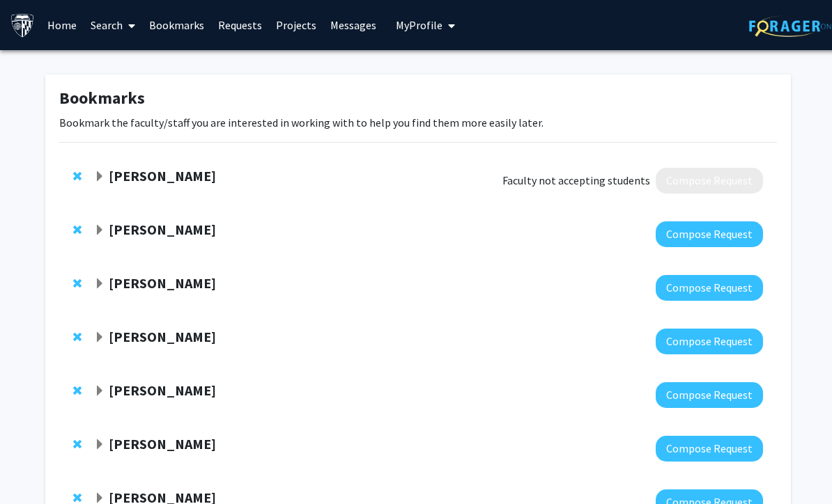 This screenshot has height=504, width=832. Describe the element at coordinates (419, 25) in the screenshot. I see `span: My Profile` at that location.